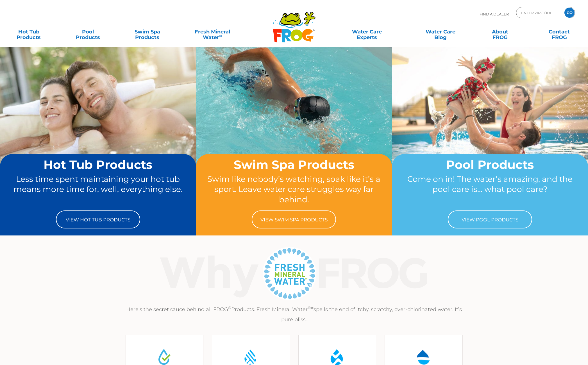 This screenshot has height=365, width=588. I want to click on input: GO, so click(570, 13).